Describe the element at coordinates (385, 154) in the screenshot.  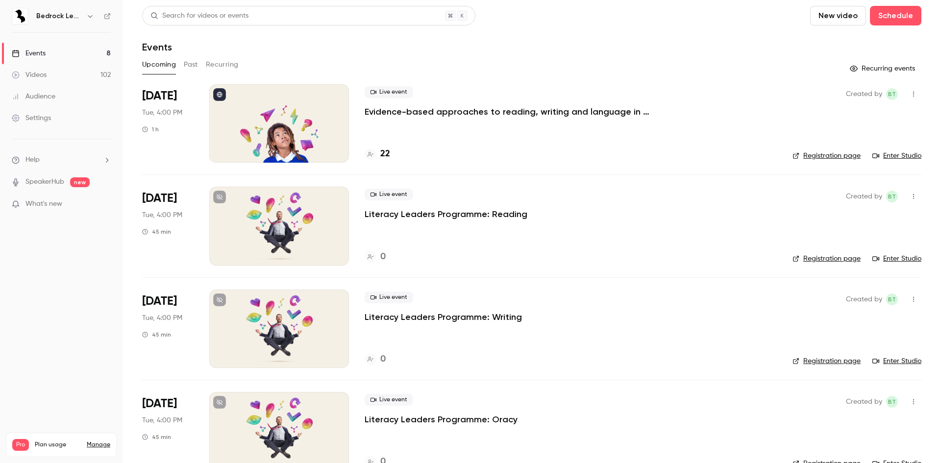
I see `h4: 22` at that location.